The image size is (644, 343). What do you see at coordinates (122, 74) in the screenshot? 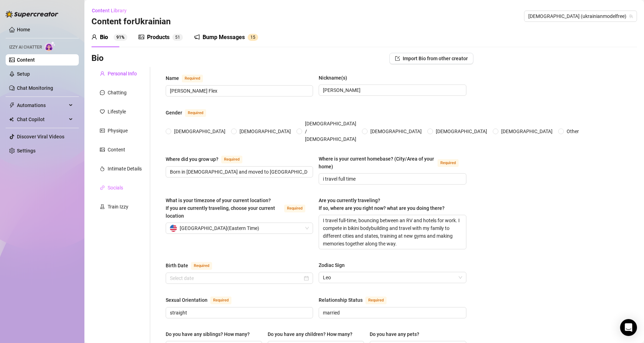
I see `div: Personal Info` at bounding box center [122, 74].